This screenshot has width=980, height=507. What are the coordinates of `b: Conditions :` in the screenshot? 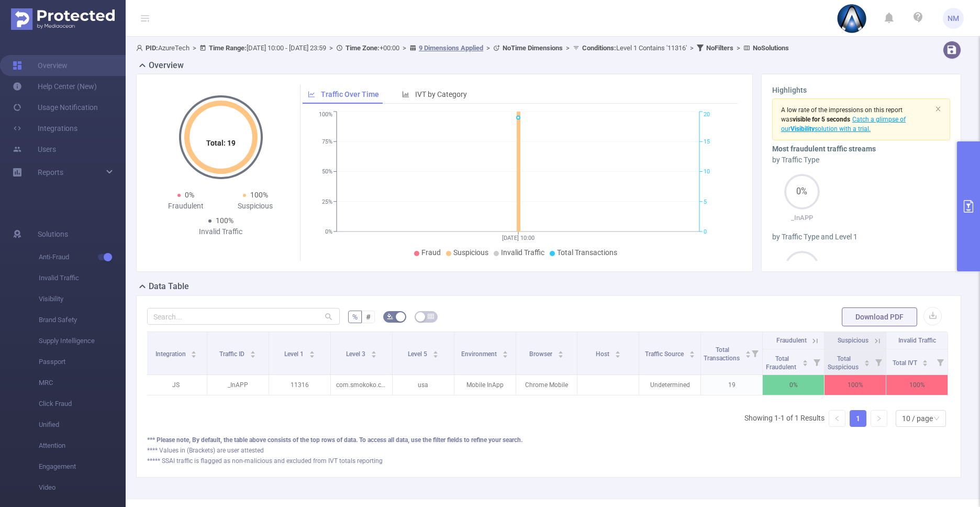 It's located at (599, 48).